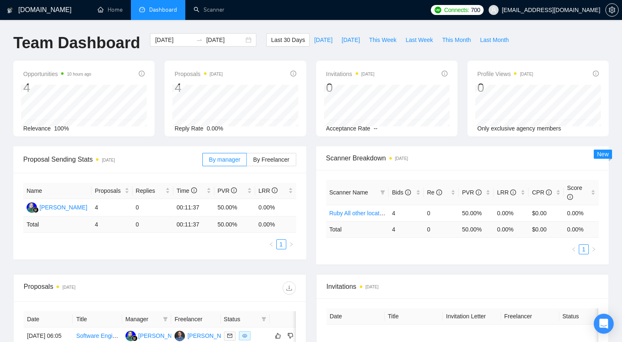  I want to click on th: Invitation Letter, so click(472, 316).